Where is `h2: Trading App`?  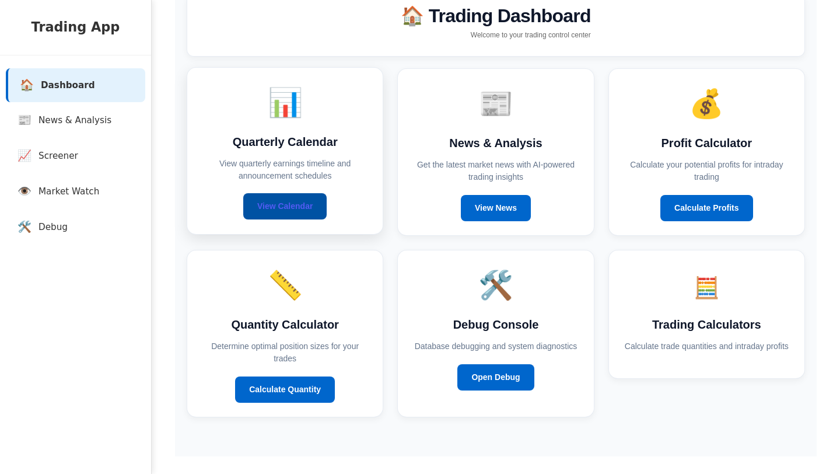
h2: Trading App is located at coordinates (75, 27).